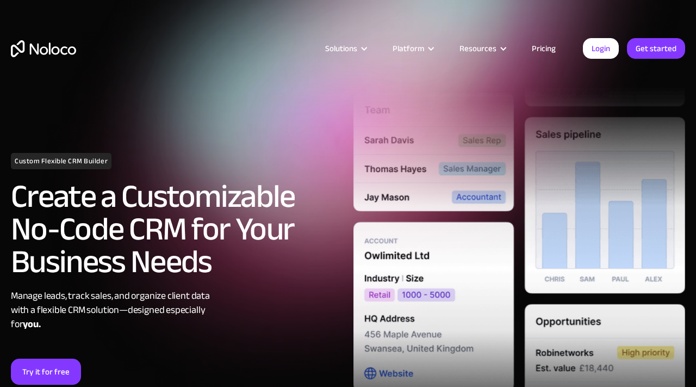 This screenshot has width=696, height=387. What do you see at coordinates (544, 48) in the screenshot?
I see `a: Pricing` at bounding box center [544, 48].